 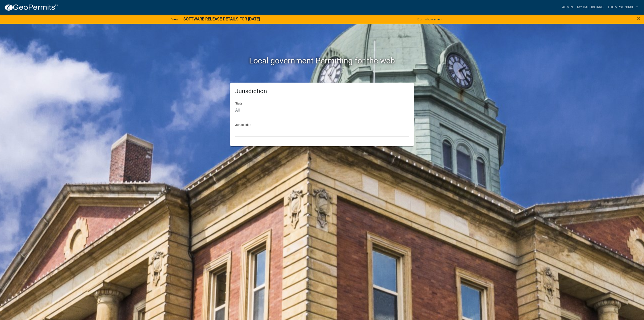 I want to click on h2: Local government Permitting for the web, so click(x=322, y=61).